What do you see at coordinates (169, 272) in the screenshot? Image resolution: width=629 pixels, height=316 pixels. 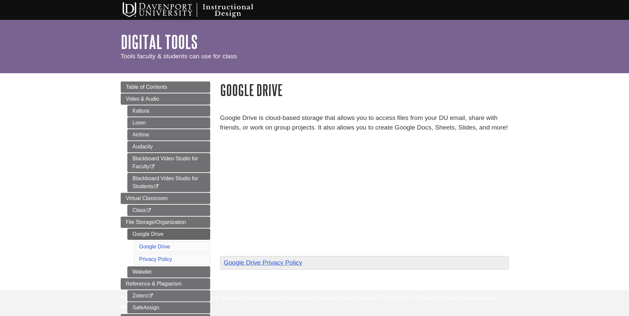 I see `a: Wakelet` at bounding box center [169, 272].